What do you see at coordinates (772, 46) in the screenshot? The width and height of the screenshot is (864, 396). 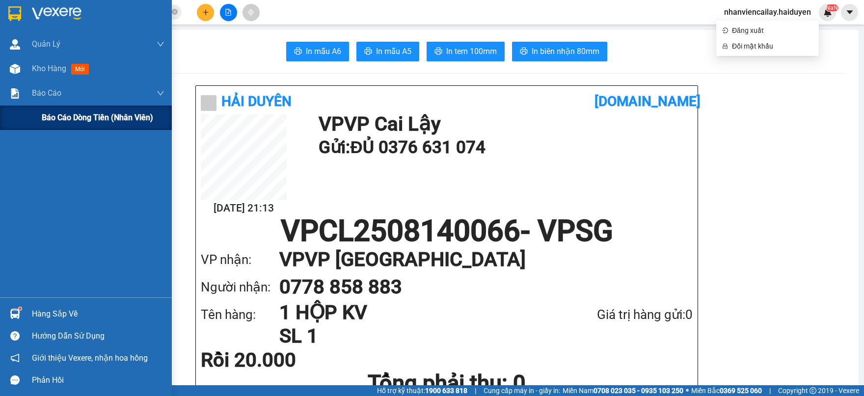 I see `span: Đổi mật khẩu` at bounding box center [772, 46].